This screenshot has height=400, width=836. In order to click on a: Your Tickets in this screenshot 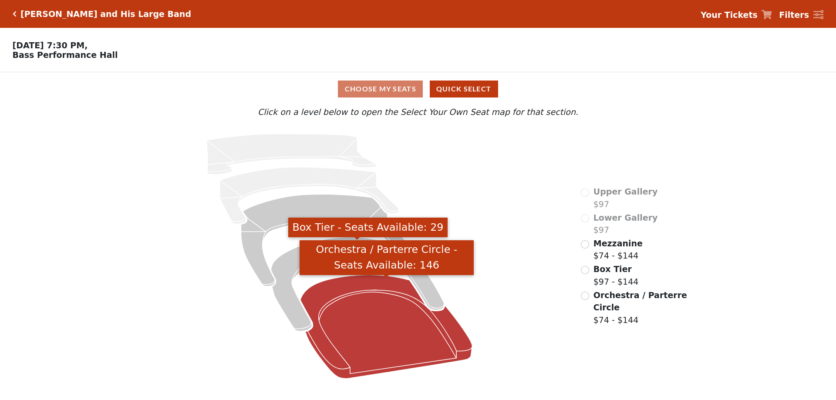, I will do `click(736, 15)`.